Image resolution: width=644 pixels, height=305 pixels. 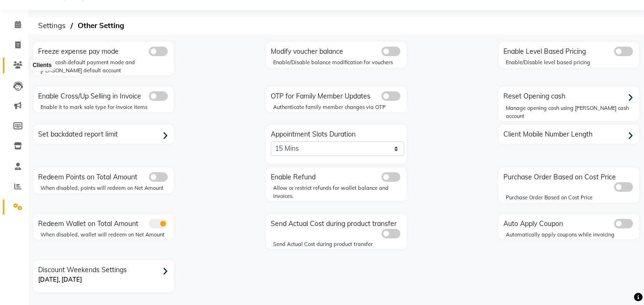 What do you see at coordinates (42, 65) in the screenshot?
I see `div: Clients` at bounding box center [42, 65].